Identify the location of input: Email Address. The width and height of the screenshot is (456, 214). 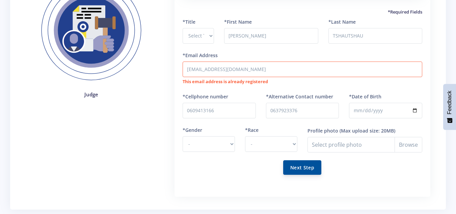
(303, 69).